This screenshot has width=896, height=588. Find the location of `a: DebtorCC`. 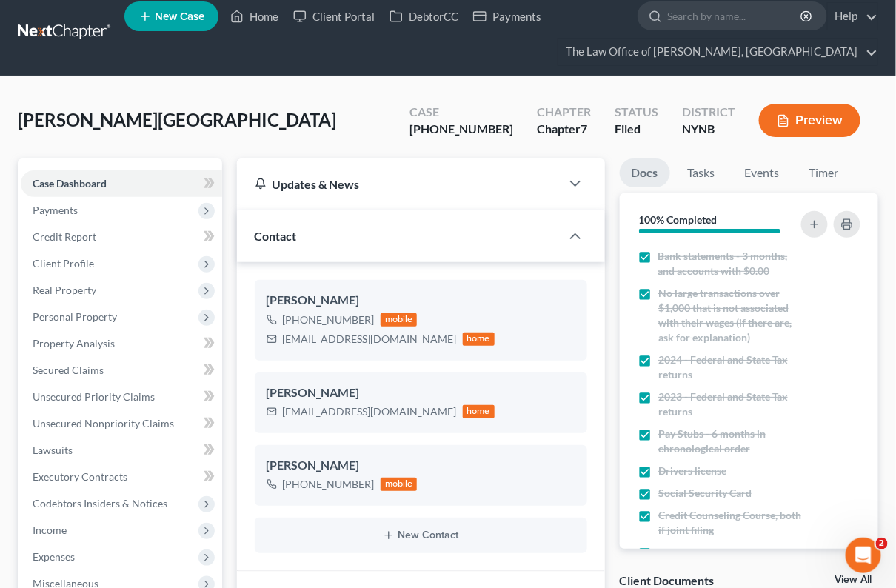

a: DebtorCC is located at coordinates (424, 16).